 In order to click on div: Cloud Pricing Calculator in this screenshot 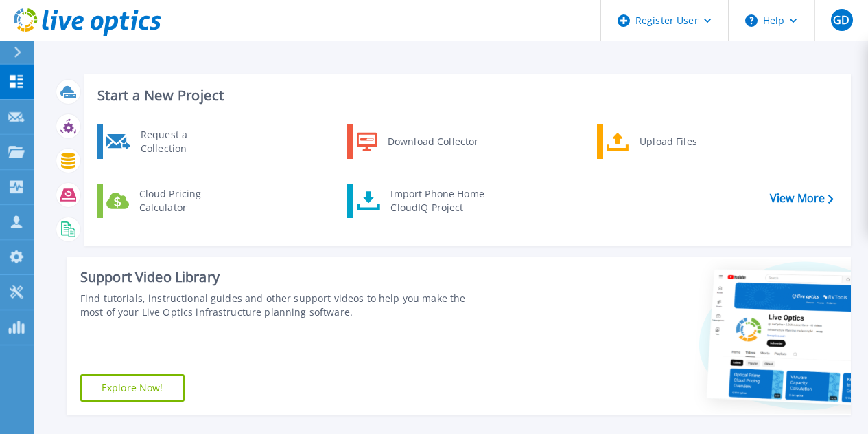, I will do `click(183, 201)`.